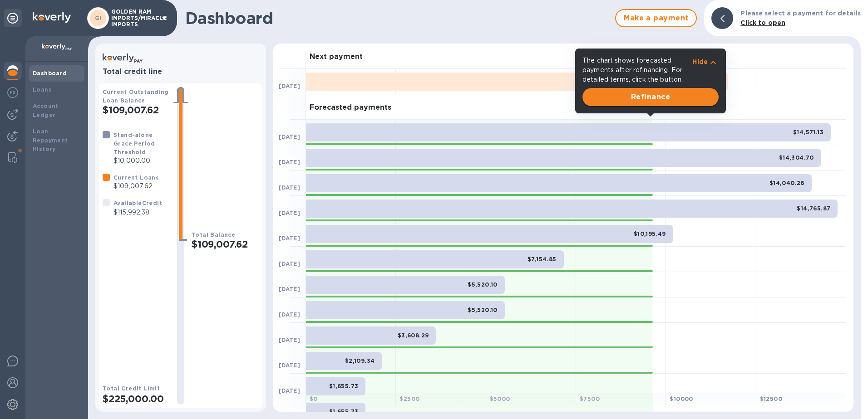 The image size is (868, 419). Describe the element at coordinates (808, 132) in the screenshot. I see `b: $14,571.13` at that location.